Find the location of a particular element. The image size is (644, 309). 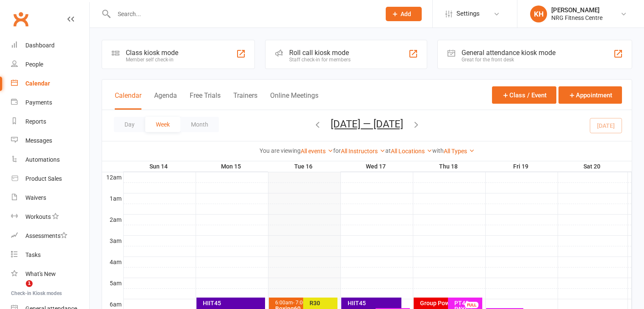

strong: for is located at coordinates (337, 151).